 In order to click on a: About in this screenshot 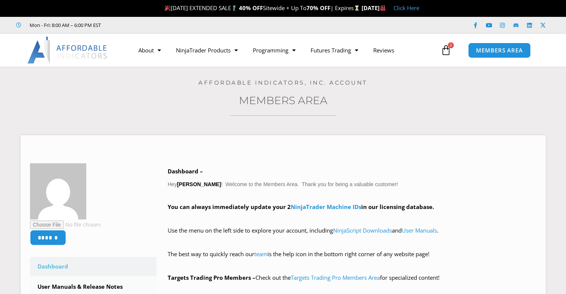, I will do `click(150, 50)`.